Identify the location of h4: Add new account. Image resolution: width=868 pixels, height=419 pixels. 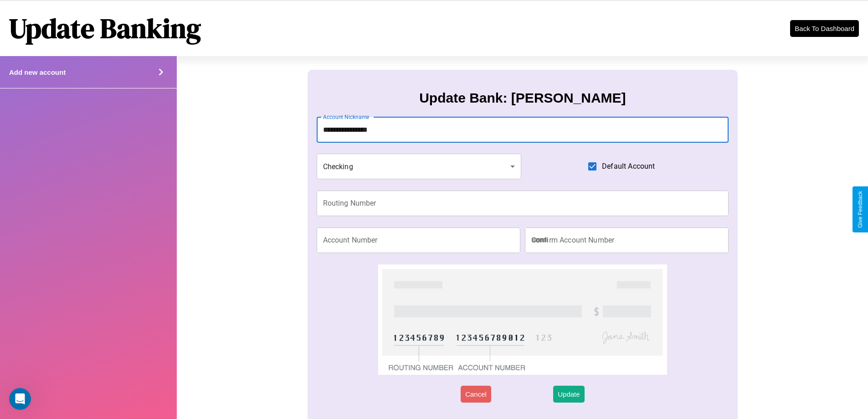
(38, 72).